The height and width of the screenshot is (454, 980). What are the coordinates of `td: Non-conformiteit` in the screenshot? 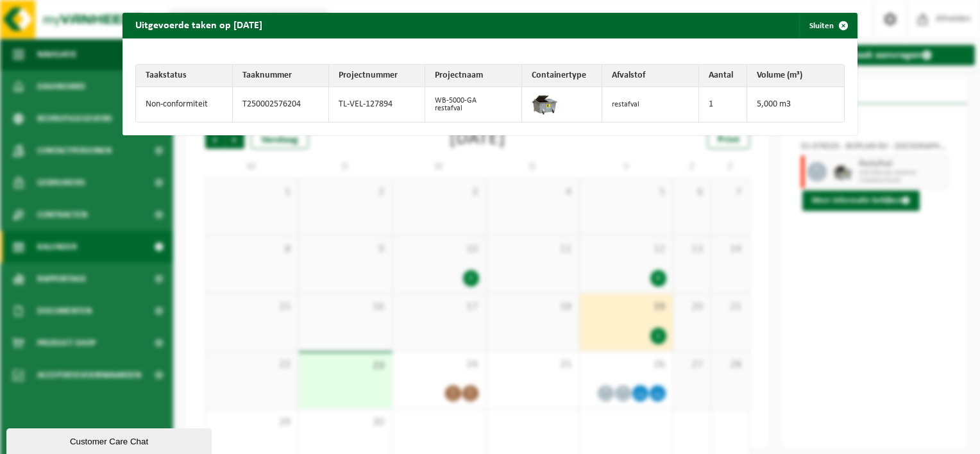 It's located at (184, 105).